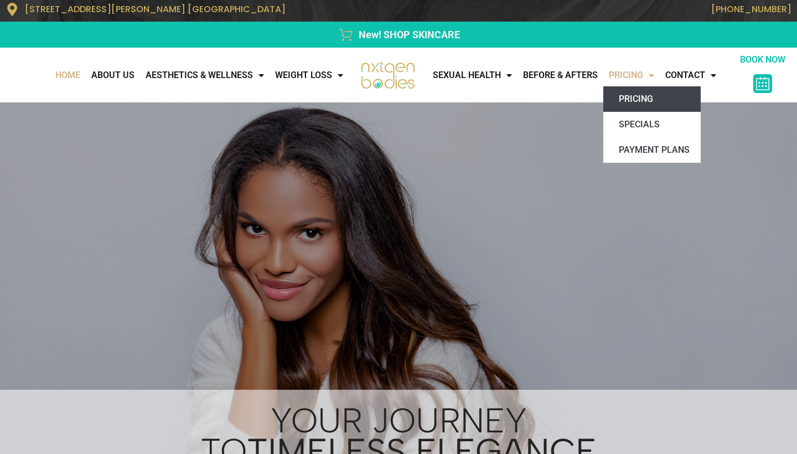  What do you see at coordinates (652, 124) in the screenshot?
I see `ul: Pricing` at bounding box center [652, 124].